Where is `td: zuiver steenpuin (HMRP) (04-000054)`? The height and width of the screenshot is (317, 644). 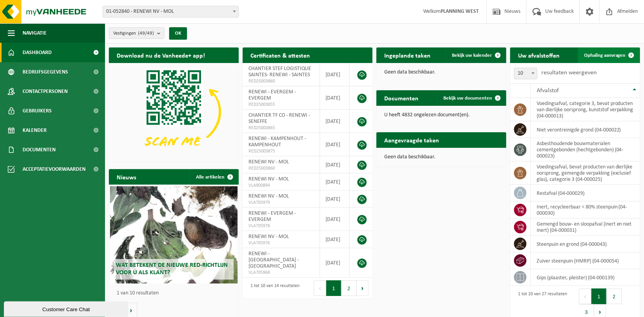
td: zuiver steenpuin (HMRP) (04-000054) is located at coordinates (585, 261).